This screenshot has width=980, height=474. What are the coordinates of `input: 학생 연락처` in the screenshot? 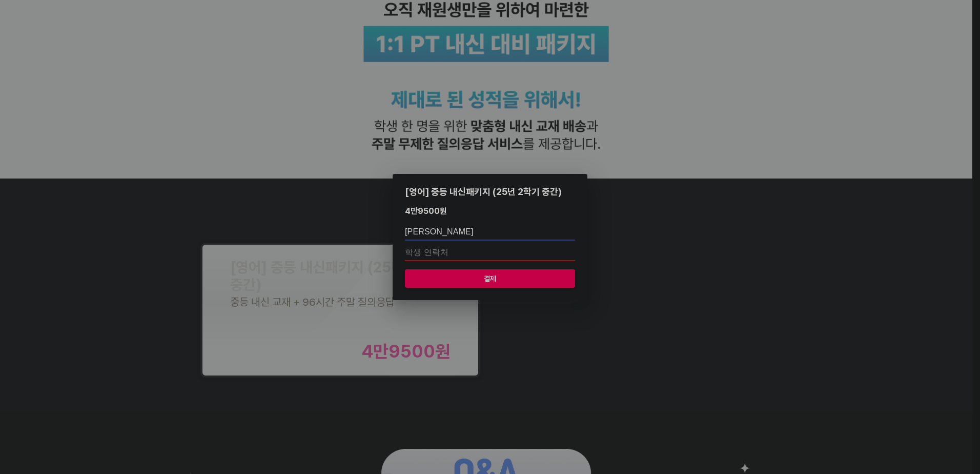 It's located at (490, 253).